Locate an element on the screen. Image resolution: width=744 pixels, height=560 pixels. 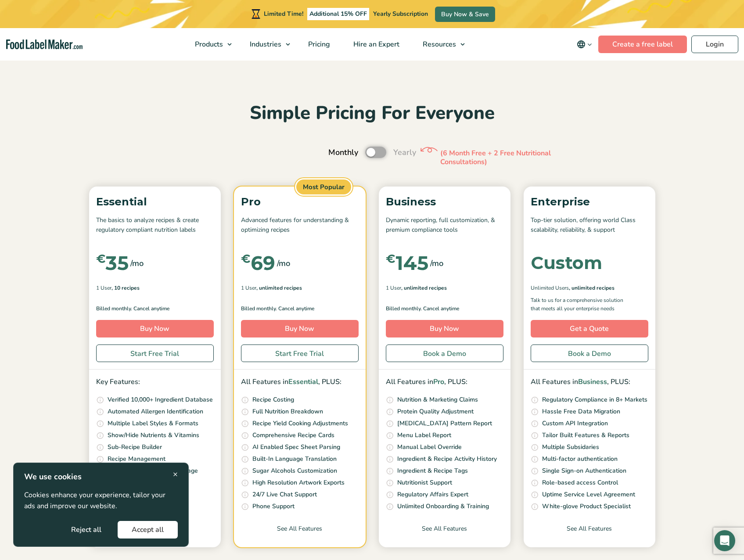
span: Yearly Subscription is located at coordinates (401, 14).